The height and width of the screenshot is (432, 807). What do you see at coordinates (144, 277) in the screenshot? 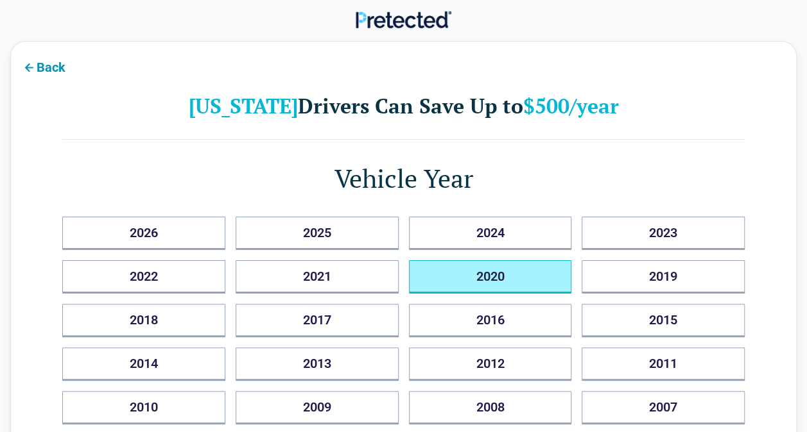
I see `button: 2022` at bounding box center [144, 277].